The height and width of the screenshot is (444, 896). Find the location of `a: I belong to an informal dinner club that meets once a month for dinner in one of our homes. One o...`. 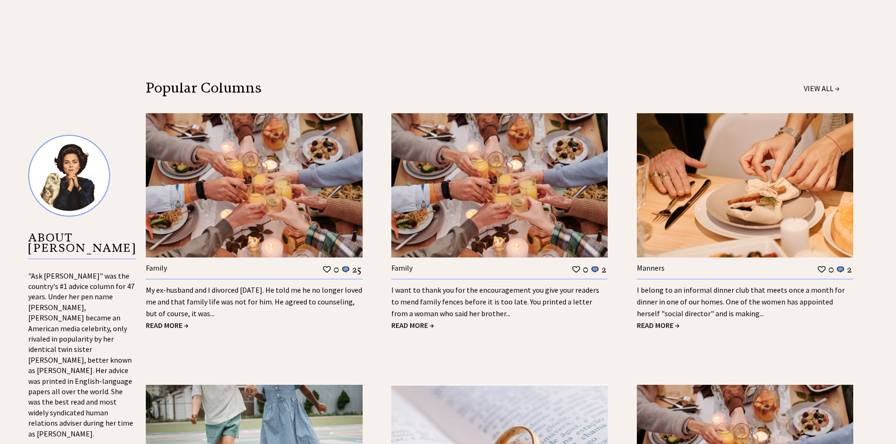

a: I belong to an informal dinner club that meets once a month for dinner in one of our homes. One o... is located at coordinates (741, 302).